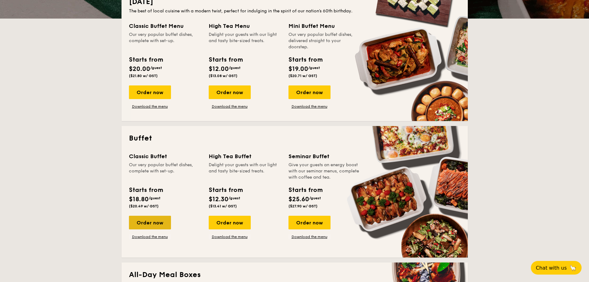 The image size is (589, 282). Describe the element at coordinates (144, 206) in the screenshot. I see `span: ($20.49 w/ GST)` at that location.